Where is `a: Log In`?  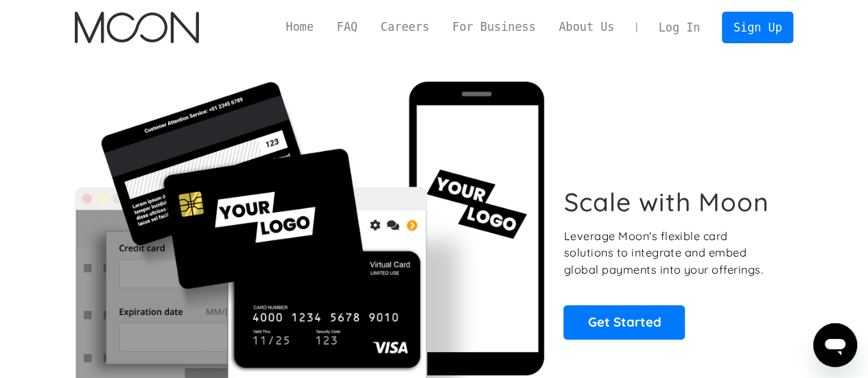 a: Log In is located at coordinates (680, 28).